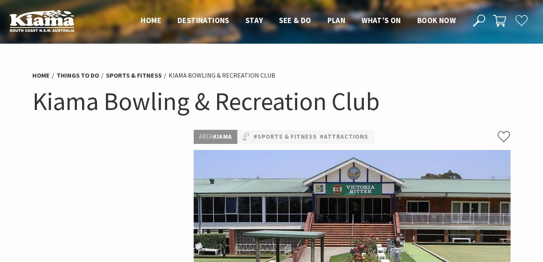  I want to click on li: Kiama Bowling & Recreation Club, so click(222, 76).